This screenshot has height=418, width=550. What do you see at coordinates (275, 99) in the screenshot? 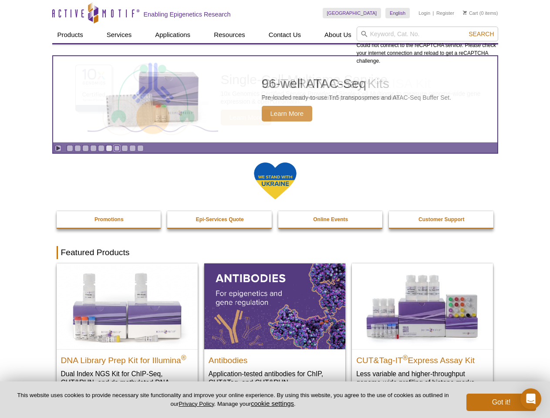
I see `a: Active Motif Kit photo 96-well ATAC-Seq Pre-loaded ready-to-use Tn5 transposomes and ATAC-Seq Buf...` at bounding box center [275, 99].